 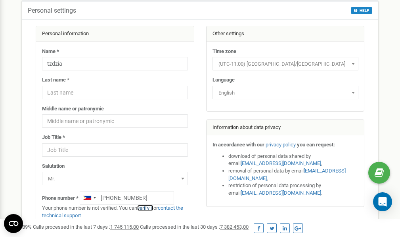 What do you see at coordinates (285, 64) in the screenshot?
I see `span: (UTC-11:00) Pacific/Midway` at bounding box center [285, 64].